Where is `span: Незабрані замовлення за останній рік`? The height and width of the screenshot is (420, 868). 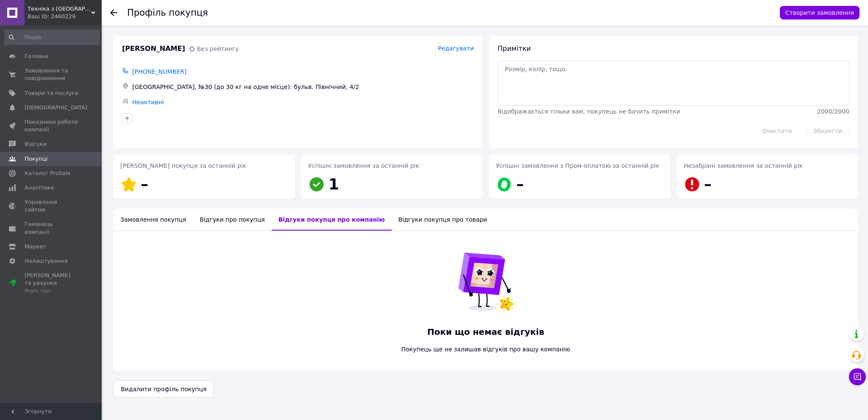 span: Незабрані замовлення за останній рік is located at coordinates (743, 165).